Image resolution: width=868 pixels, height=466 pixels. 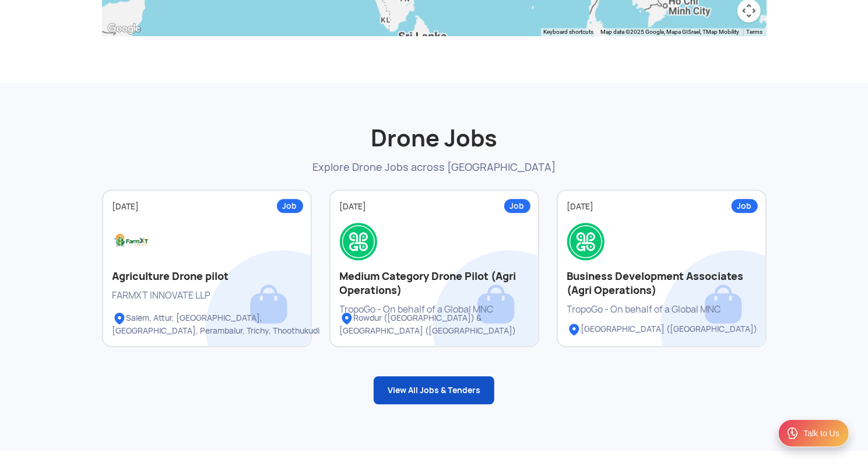 I want to click on div: Talk to Us, so click(x=822, y=434).